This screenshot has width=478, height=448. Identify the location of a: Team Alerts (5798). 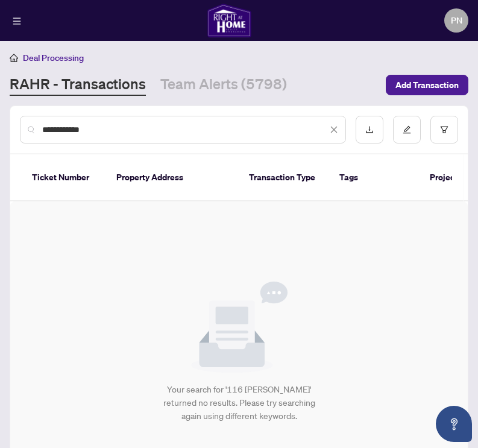
(224, 85).